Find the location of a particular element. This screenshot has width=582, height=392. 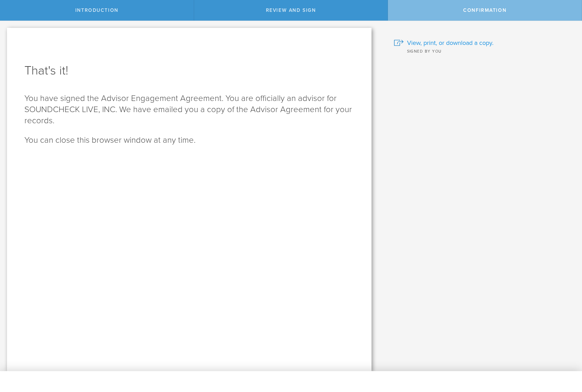

span: Introduction is located at coordinates (97, 10).